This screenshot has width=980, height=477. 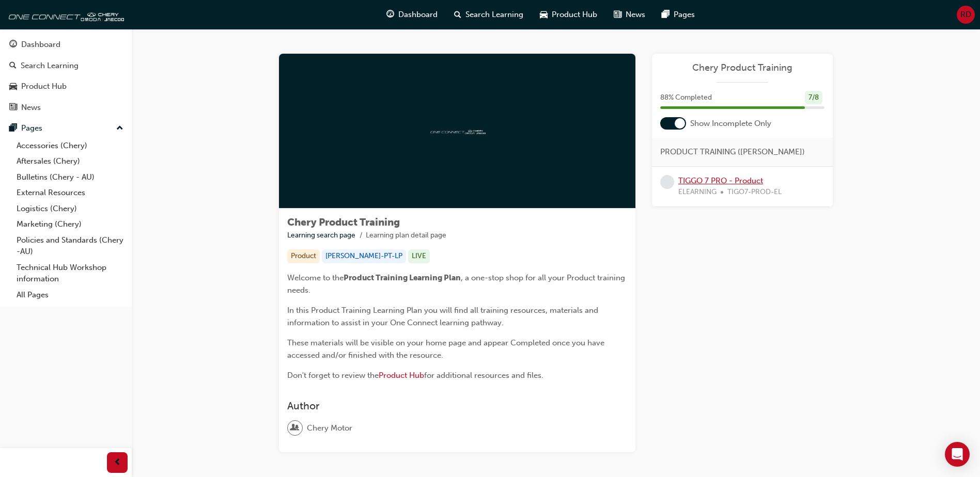 What do you see at coordinates (494, 15) in the screenshot?
I see `span: Search Learning` at bounding box center [494, 15].